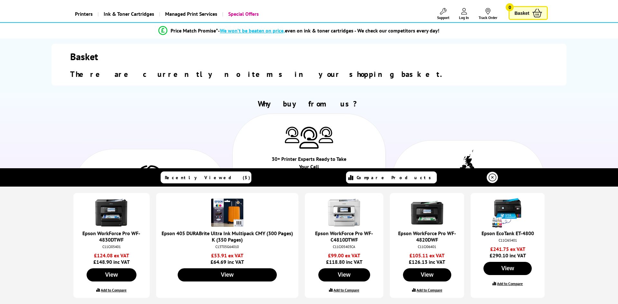 This screenshot has height=304, width=618. What do you see at coordinates (508, 213) in the screenshot?
I see `img: epson-et-4800-ink-included-new-small.jpg` at bounding box center [508, 213].